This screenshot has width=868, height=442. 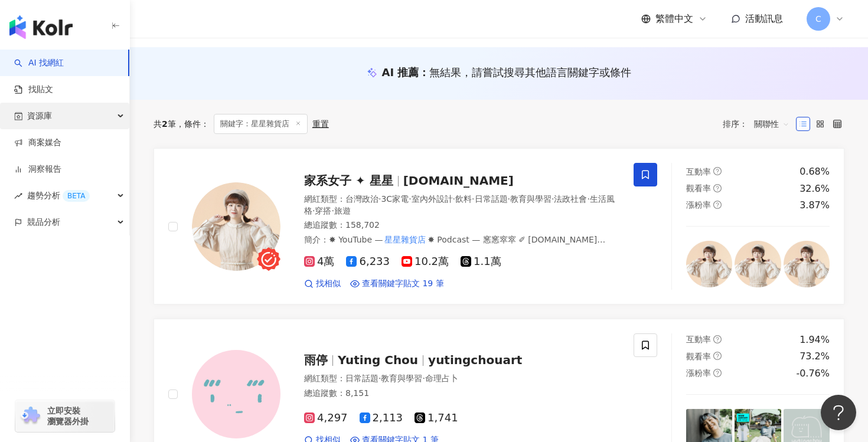 I want to click on span: 家系女子 ✦ 星星, so click(x=348, y=180).